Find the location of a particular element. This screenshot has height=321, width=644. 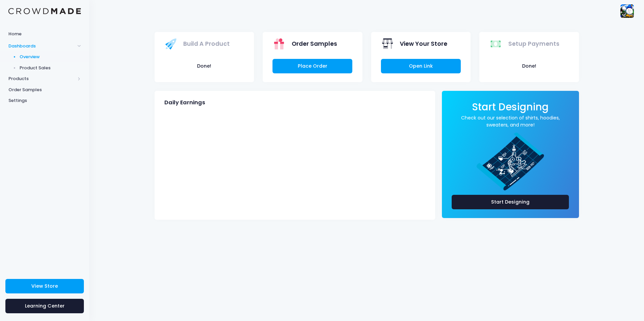

span: Overview is located at coordinates (50, 57).